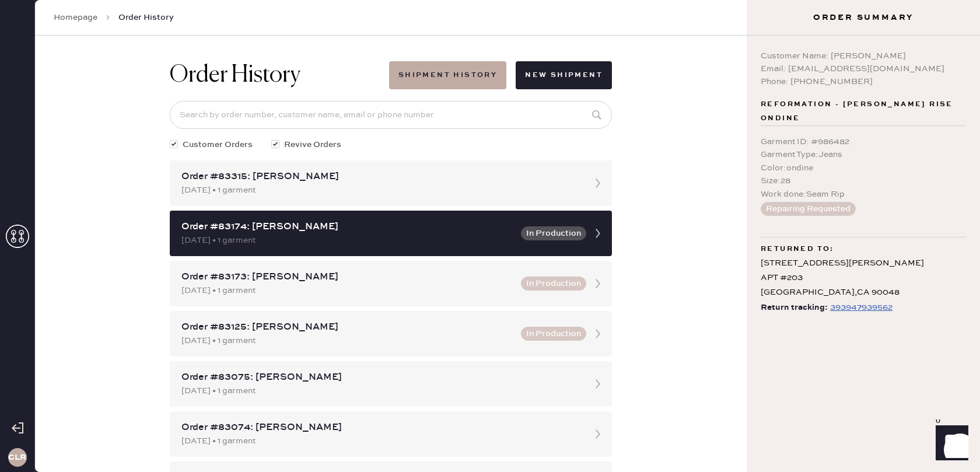 This screenshot has height=472, width=980. I want to click on h1: Order History, so click(235, 75).